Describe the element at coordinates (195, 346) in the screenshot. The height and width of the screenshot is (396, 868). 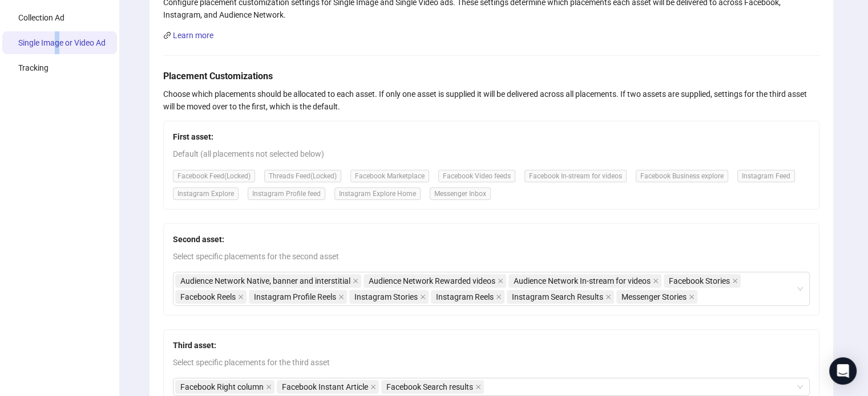
I see `strong: Third asset:` at that location.